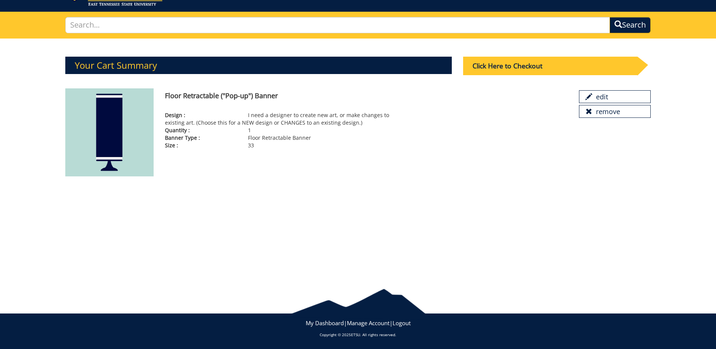 The height and width of the screenshot is (349, 716). Describe the element at coordinates (206, 145) in the screenshot. I see `span: Size :` at that location.